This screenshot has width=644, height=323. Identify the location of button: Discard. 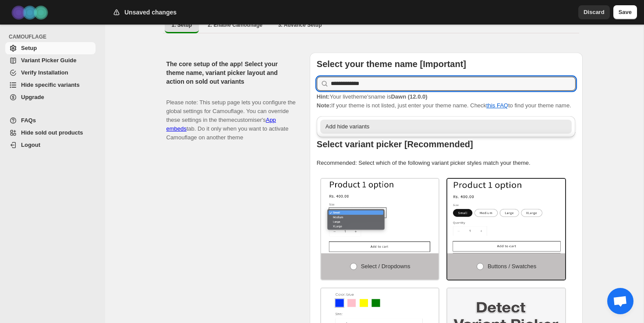
(594, 12).